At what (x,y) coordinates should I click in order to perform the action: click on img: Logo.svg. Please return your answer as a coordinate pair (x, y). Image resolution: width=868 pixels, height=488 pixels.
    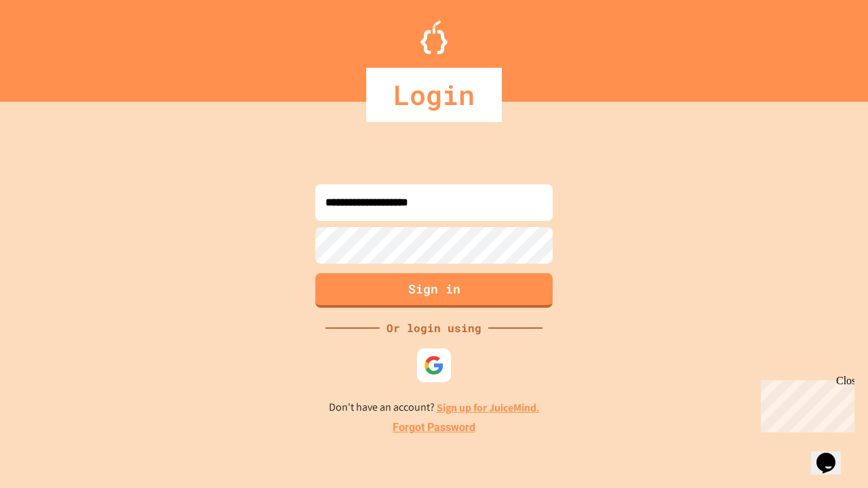
    Looking at the image, I should click on (434, 37).